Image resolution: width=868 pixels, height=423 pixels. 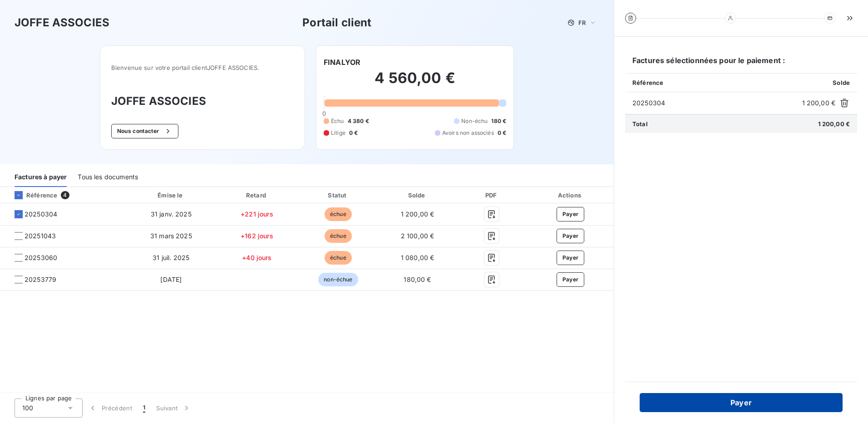 What do you see at coordinates (40, 236) in the screenshot?
I see `span: 20251043` at bounding box center [40, 236].